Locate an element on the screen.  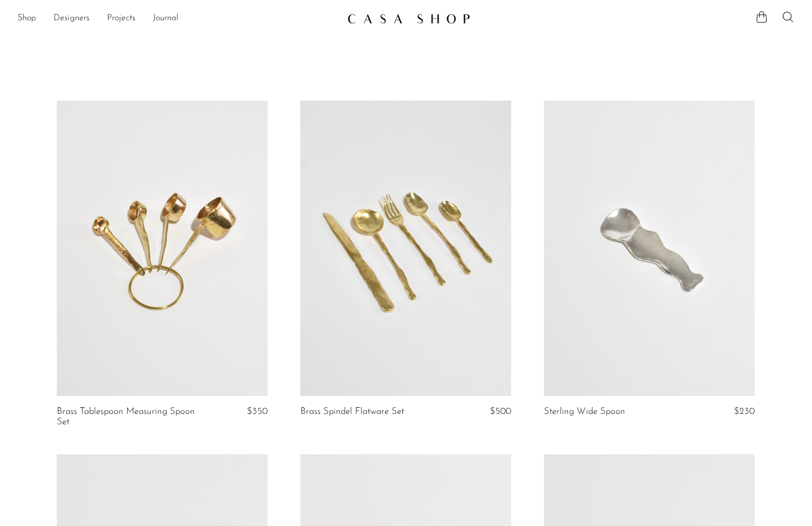
a: Shop is located at coordinates (27, 18).